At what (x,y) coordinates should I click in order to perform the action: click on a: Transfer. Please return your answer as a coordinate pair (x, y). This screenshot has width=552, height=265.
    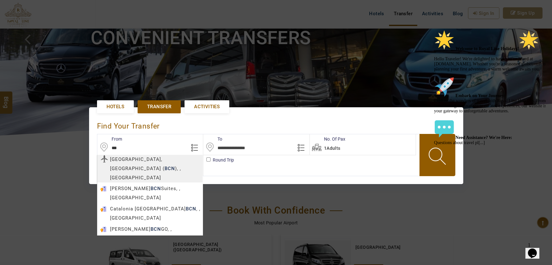
    Looking at the image, I should click on (159, 106).